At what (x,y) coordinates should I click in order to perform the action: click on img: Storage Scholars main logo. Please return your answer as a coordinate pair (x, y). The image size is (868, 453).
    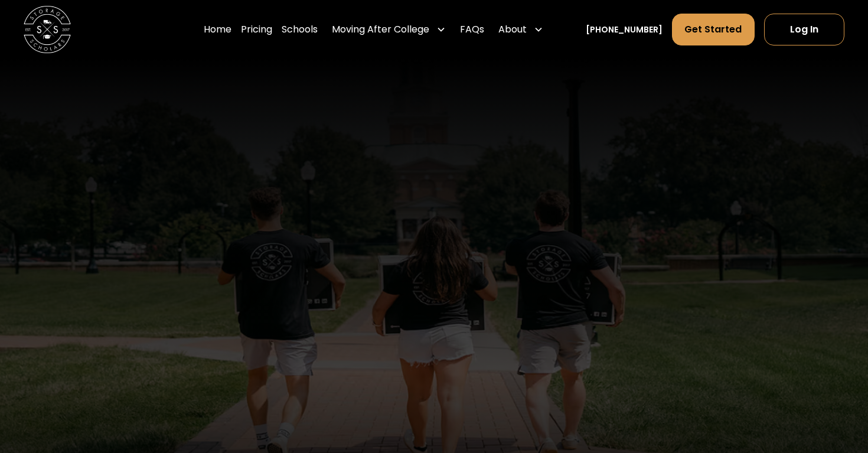
    Looking at the image, I should click on (47, 29).